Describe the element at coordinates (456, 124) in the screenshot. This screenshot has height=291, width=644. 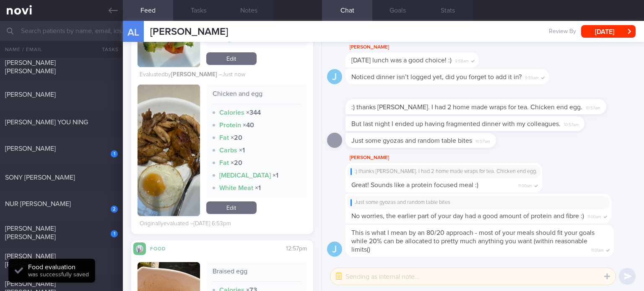
I see `span: But last night I ended up having fragmented dinner with my colleagues.` at that location.